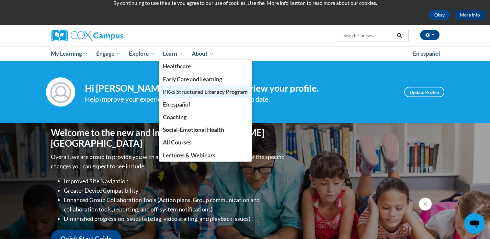 The width and height of the screenshot is (490, 239). Describe the element at coordinates (69, 54) in the screenshot. I see `a: My Learning` at that location.